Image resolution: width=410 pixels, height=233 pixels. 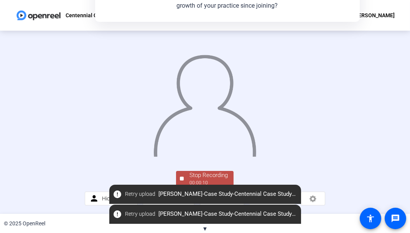 I want to click on mat-icon: accessibility, so click(x=371, y=219).